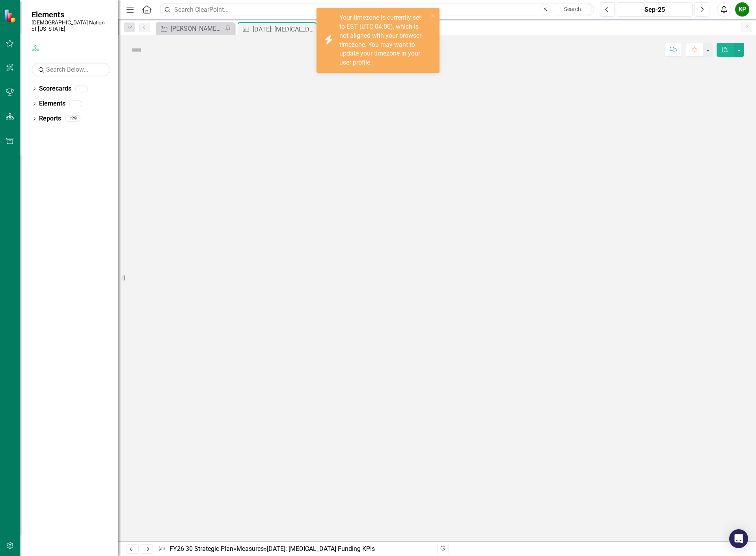 The image size is (756, 556). Describe the element at coordinates (250, 549) in the screenshot. I see `a: Measures` at that location.